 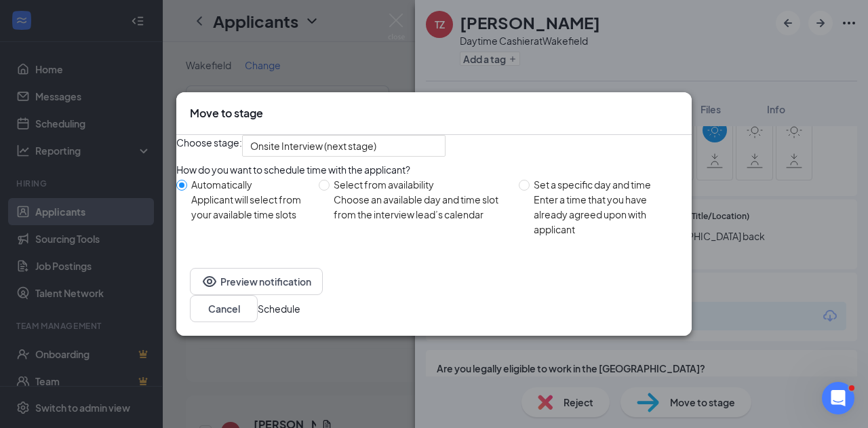 I want to click on span: Choose stage:, so click(x=209, y=146).